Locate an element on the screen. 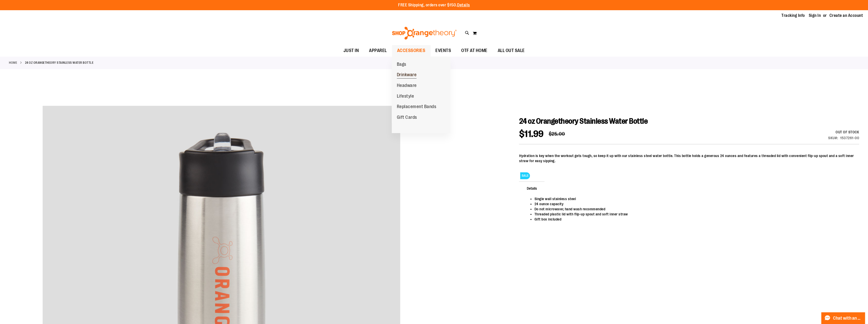  li: 24 ounce capacity is located at coordinates (694, 204).